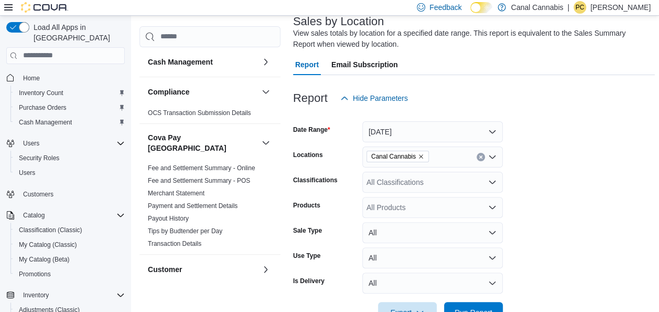 Image resolution: width=659 pixels, height=312 pixels. Describe the element at coordinates (374, 98) in the screenshot. I see `button: Hide Parameters` at that location.